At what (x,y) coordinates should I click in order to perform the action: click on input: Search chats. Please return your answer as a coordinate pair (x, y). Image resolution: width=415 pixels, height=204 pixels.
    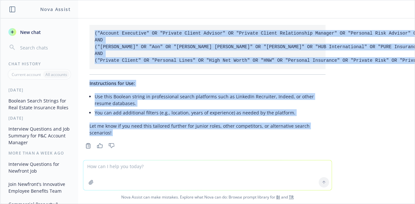
    Looking at the image, I should click on (44, 48).